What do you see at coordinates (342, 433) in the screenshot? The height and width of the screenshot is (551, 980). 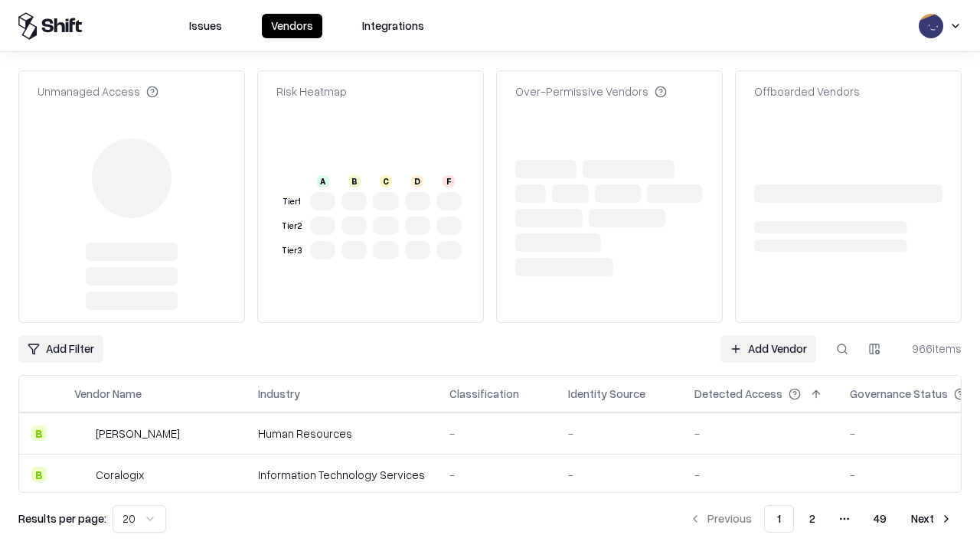 I see `div: Human Resources` at bounding box center [342, 433].